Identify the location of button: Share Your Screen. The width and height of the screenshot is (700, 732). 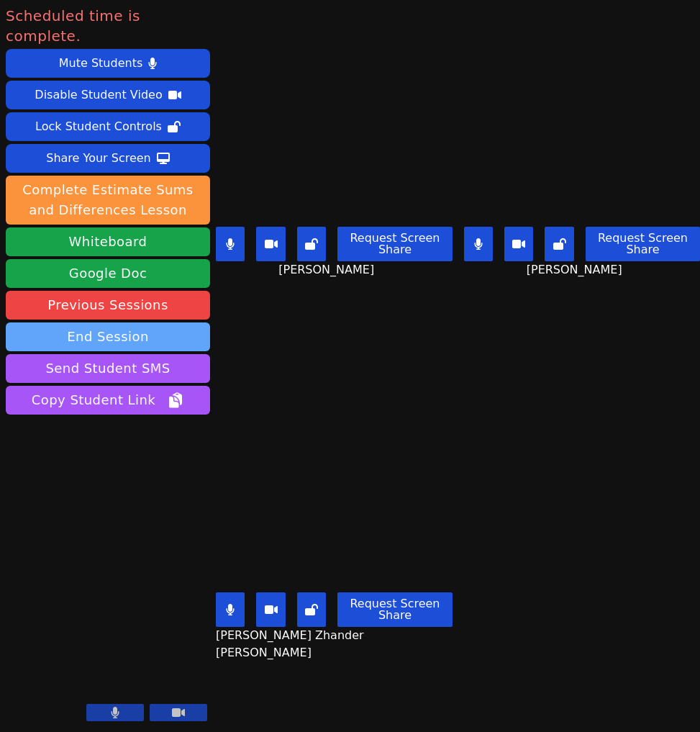
(108, 159).